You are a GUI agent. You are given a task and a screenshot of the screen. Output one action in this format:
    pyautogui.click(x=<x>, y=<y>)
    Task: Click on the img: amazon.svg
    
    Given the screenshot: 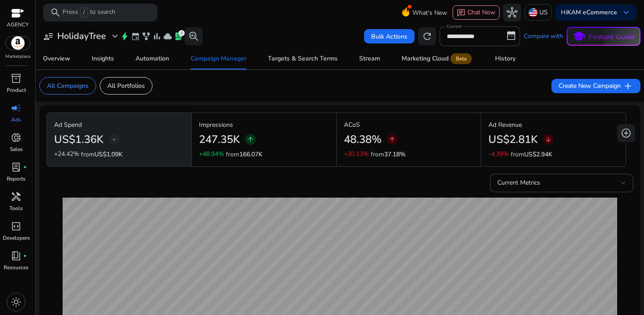 What is the action you would take?
    pyautogui.click(x=18, y=43)
    